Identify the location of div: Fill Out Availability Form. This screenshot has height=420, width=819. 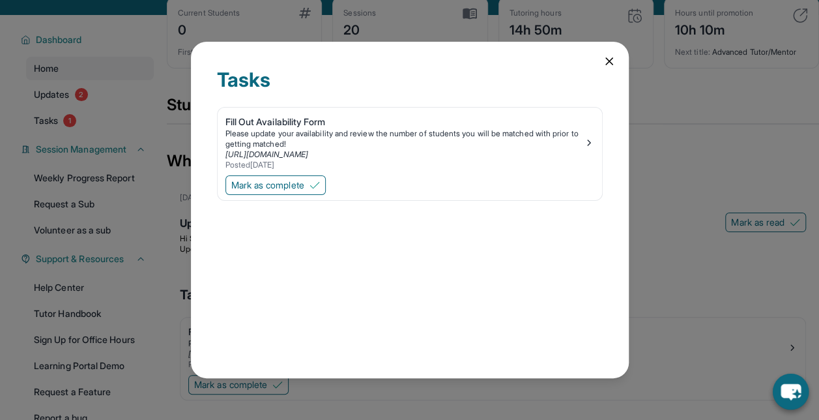
(405, 122).